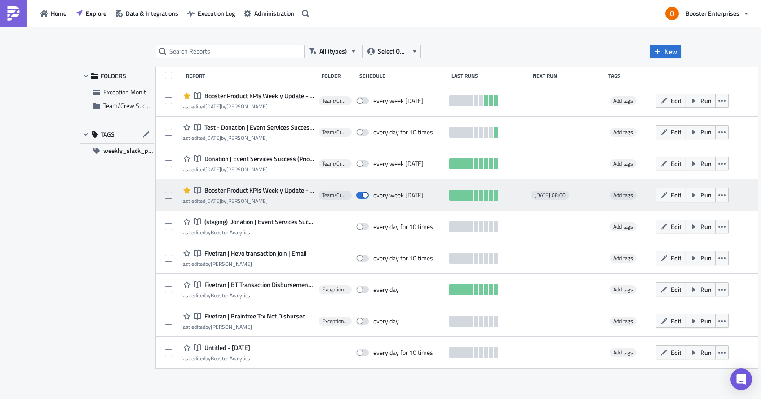 This screenshot has width=761, height=399. What do you see at coordinates (393, 51) in the screenshot?
I see `span: Select Owner` at bounding box center [393, 51].